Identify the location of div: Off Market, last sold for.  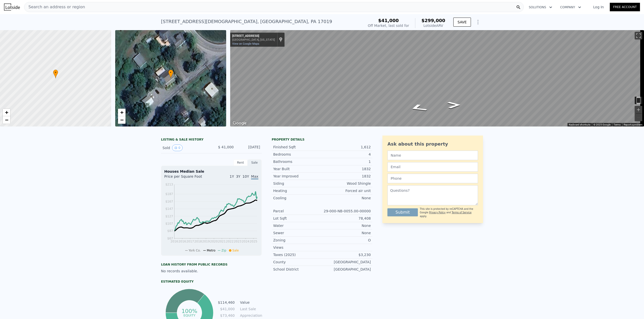
(388, 26).